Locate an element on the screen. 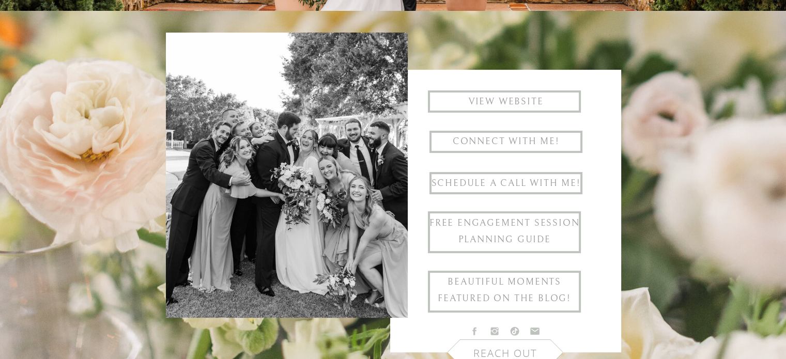  a: Connect with me! is located at coordinates (506, 142).